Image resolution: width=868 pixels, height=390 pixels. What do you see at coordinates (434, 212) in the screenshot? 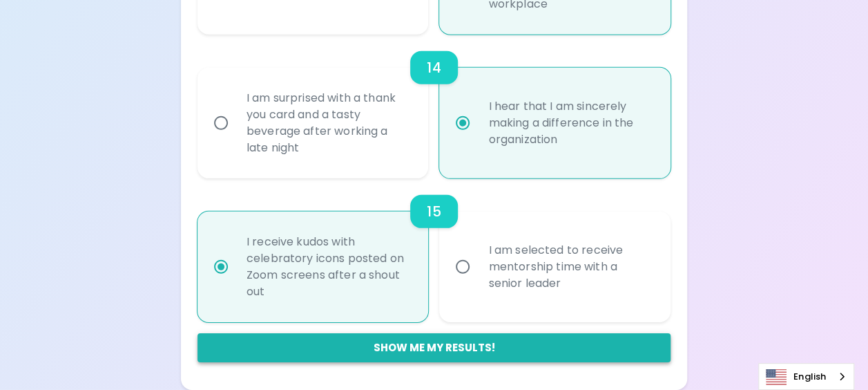
I see `h6: 15` at bounding box center [434, 212].